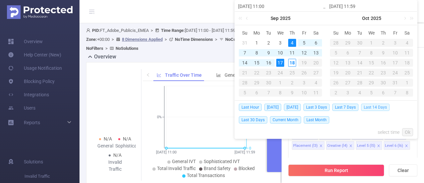 The height and width of the screenshot is (183, 424). Describe the element at coordinates (125, 145) in the screenshot. I see `div: Sophisticated` at that location.